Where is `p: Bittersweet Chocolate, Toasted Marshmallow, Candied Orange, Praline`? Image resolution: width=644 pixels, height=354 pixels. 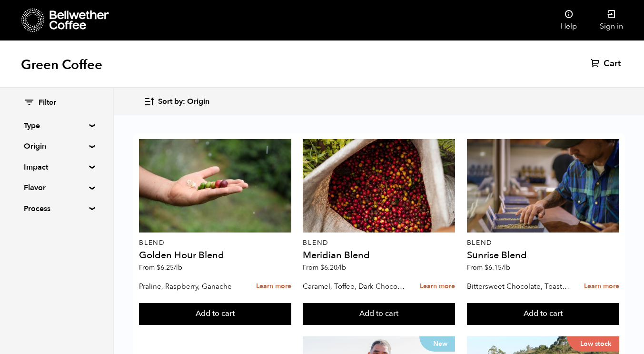
p: Bittersweet Chocolate, Toasted Marshmallow, Candied Orange, Praline is located at coordinates (518, 286).